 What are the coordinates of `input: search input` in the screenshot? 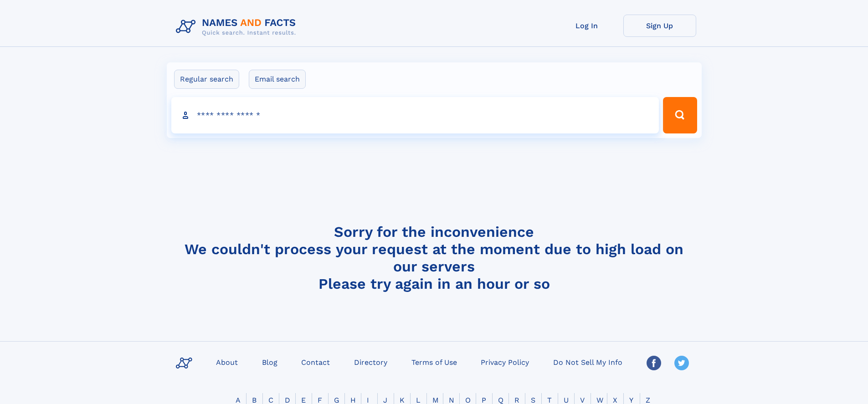 It's located at (415, 115).